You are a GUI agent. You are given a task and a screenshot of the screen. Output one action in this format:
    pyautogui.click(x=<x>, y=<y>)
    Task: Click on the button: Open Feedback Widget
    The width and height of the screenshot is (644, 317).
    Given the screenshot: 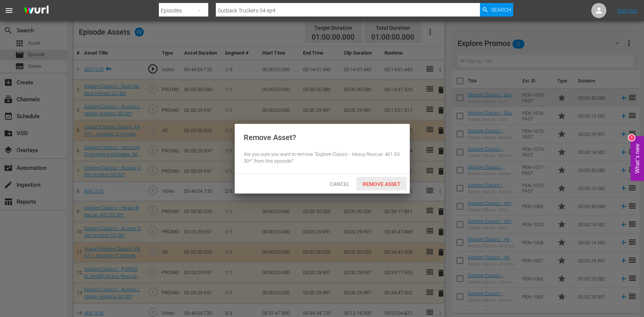 What is the action you would take?
    pyautogui.click(x=637, y=158)
    